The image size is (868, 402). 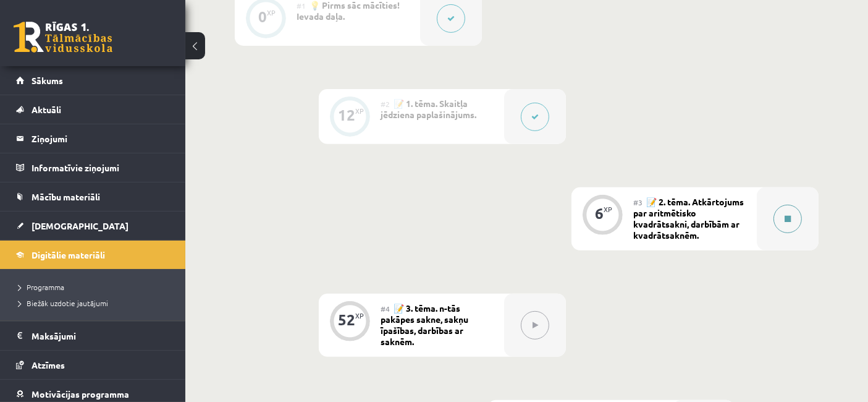 I want to click on span: Digitālie materiāli, so click(x=68, y=254).